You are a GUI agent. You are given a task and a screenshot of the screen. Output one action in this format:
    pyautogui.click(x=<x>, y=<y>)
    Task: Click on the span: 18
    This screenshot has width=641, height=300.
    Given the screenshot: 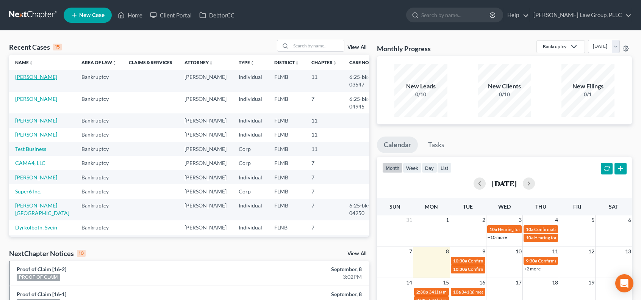 What is the action you would take?
    pyautogui.click(x=555, y=282)
    